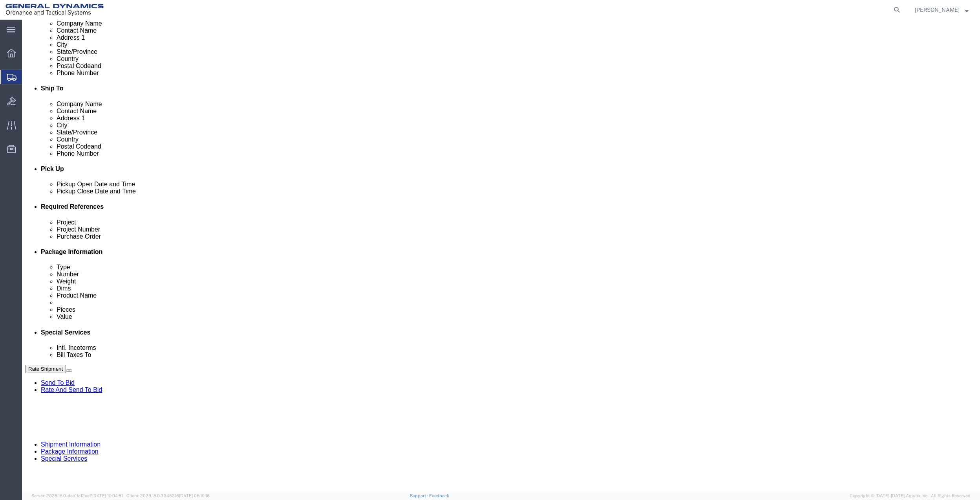 The height and width of the screenshot is (500, 980). Describe the element at coordinates (937, 10) in the screenshot. I see `span: Nicholas Bohmer` at that location.